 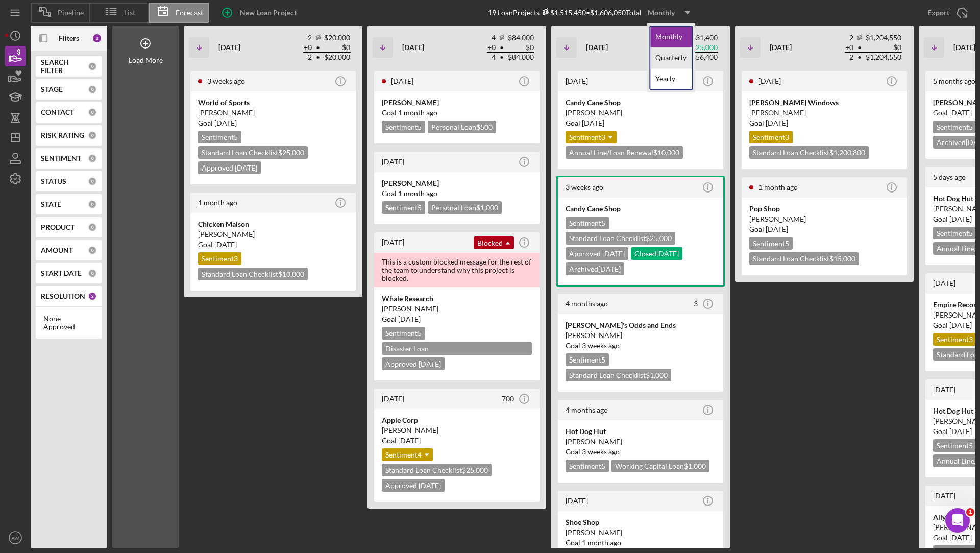 What do you see at coordinates (145, 61) in the screenshot?
I see `div: Load More` at bounding box center [145, 61].